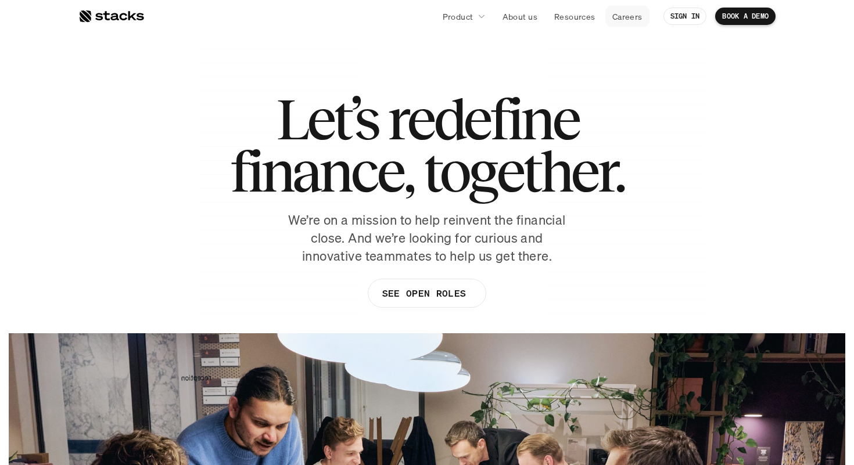  Describe the element at coordinates (424, 293) in the screenshot. I see `p: SEE OPEN ROLES` at that location.